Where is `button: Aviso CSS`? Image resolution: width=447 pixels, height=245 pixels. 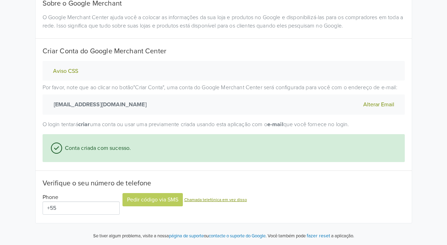
button: Aviso CSS is located at coordinates (66, 71).